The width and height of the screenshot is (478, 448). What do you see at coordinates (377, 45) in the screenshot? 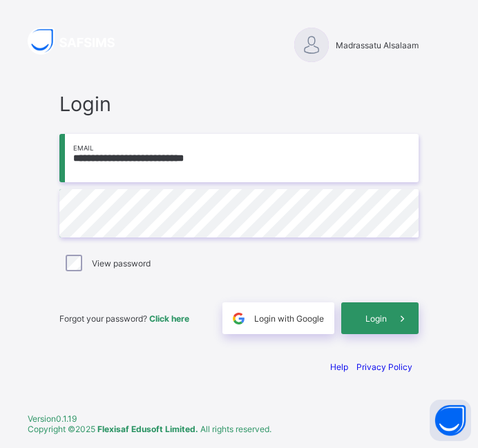
I see `span: Madrassatu Alsalaam` at bounding box center [377, 45].